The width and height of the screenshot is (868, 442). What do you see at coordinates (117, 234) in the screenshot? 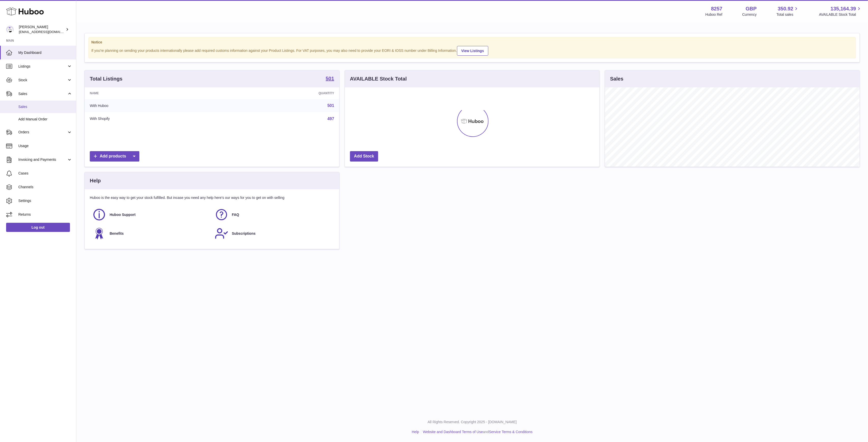
I see `span: Benefits` at bounding box center [117, 234].